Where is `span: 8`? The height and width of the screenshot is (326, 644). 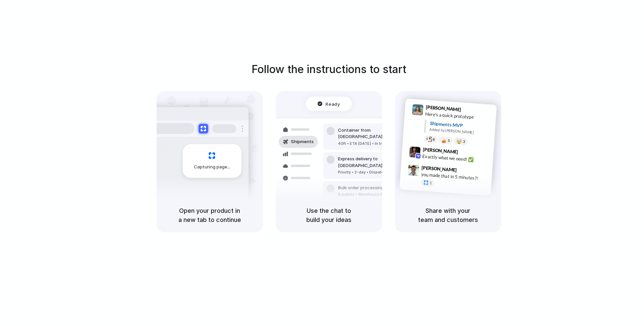
span: 8 is located at coordinates (433, 139).